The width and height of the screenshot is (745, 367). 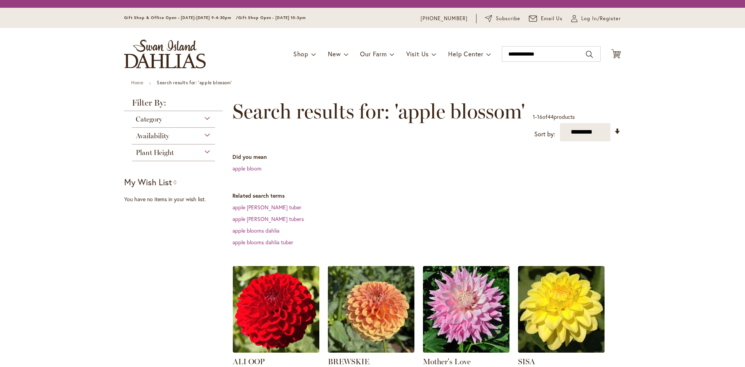 I want to click on dt: Related search terms, so click(x=427, y=196).